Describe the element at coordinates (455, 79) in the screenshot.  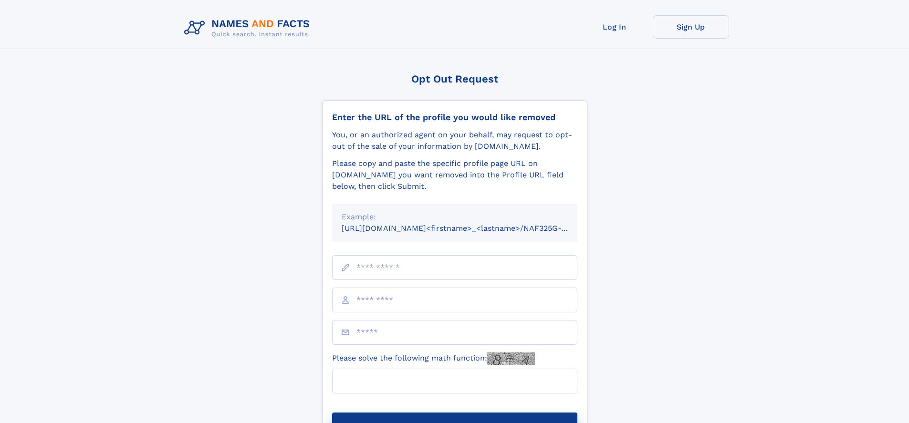
I see `div: Opt Out Request` at that location.